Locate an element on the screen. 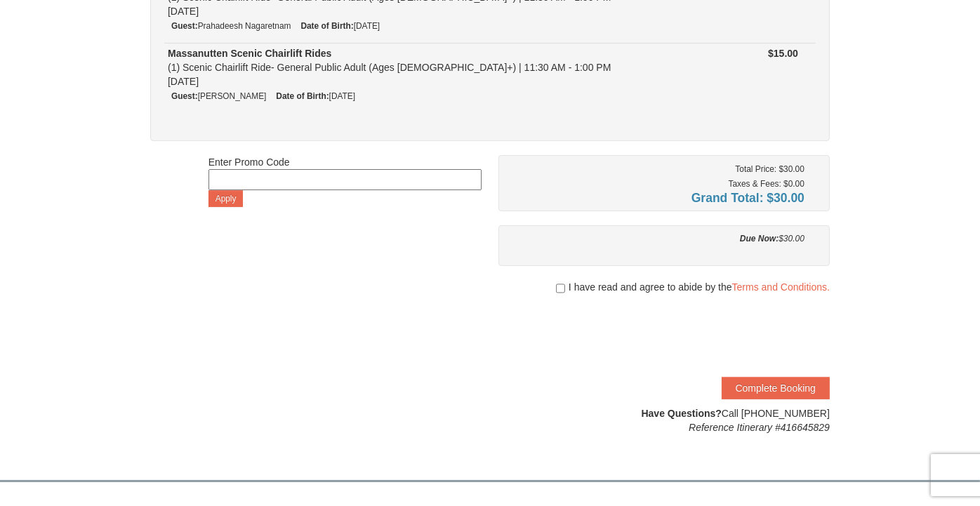 Image resolution: width=980 pixels, height=506 pixels. small: Taxes & Fees: $0.00 is located at coordinates (766, 184).